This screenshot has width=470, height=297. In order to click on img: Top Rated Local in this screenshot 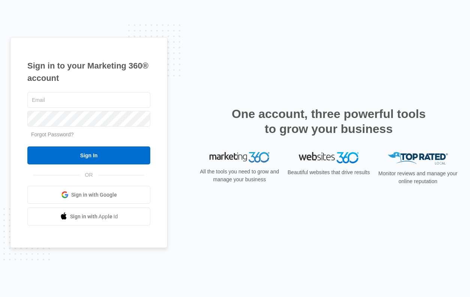, I will do `click(418, 158)`.